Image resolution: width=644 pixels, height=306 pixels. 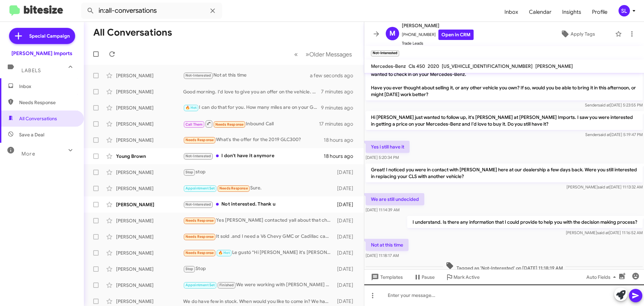 What do you see at coordinates (602, 277) in the screenshot?
I see `span: Auto Fields` at bounding box center [602, 277].